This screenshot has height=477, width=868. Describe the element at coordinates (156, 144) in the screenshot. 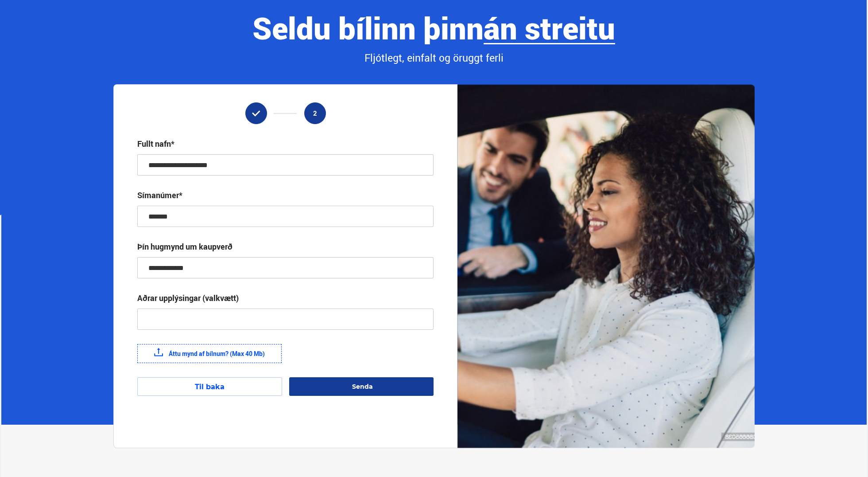

I see `div: Fullt nafn*` at that location.